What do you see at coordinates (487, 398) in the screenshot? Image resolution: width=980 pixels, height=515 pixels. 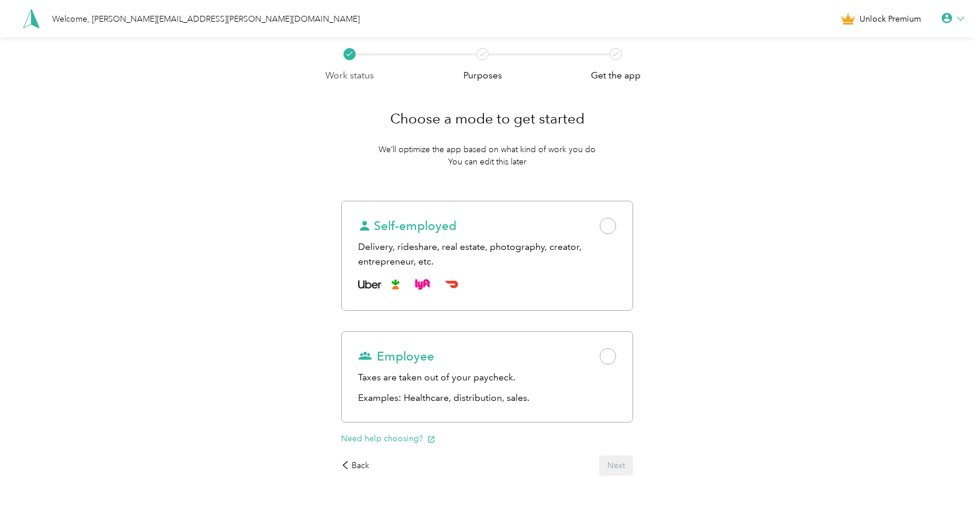 I see `p: Examples: Healthcare, distribution, sales.` at bounding box center [487, 398].